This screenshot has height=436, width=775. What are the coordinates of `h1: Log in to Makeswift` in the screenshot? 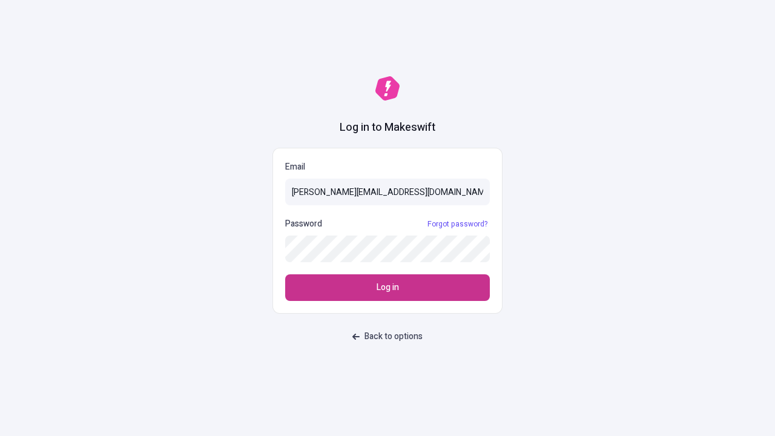 It's located at (388, 128).